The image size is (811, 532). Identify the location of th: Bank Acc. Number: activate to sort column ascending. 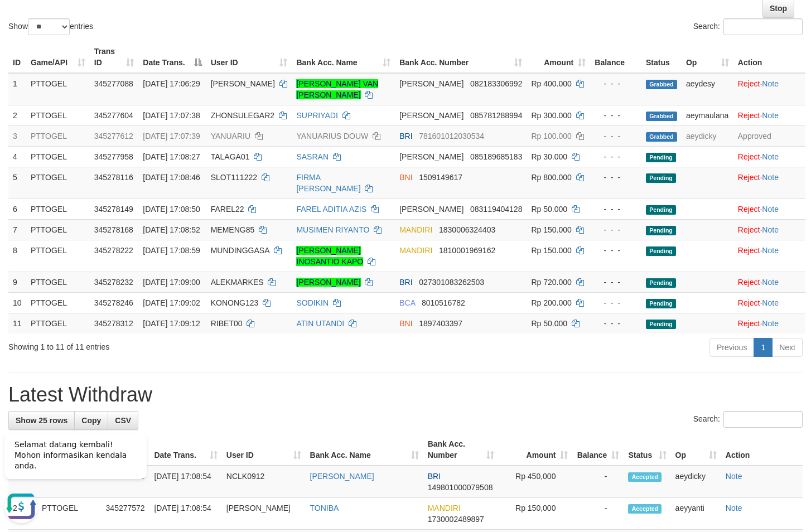
(460, 450).